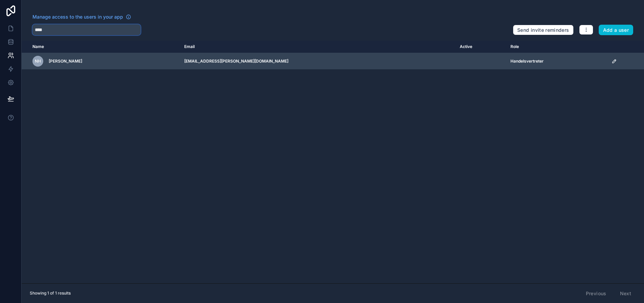 This screenshot has height=303, width=644. What do you see at coordinates (101, 47) in the screenshot?
I see `th: Name` at bounding box center [101, 47].